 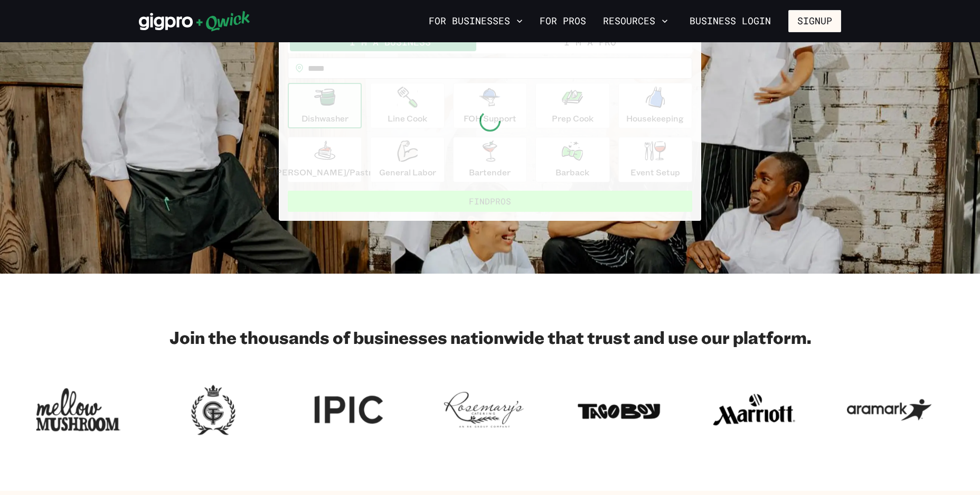 I want to click on img: Logo for Marriott, so click(x=754, y=409).